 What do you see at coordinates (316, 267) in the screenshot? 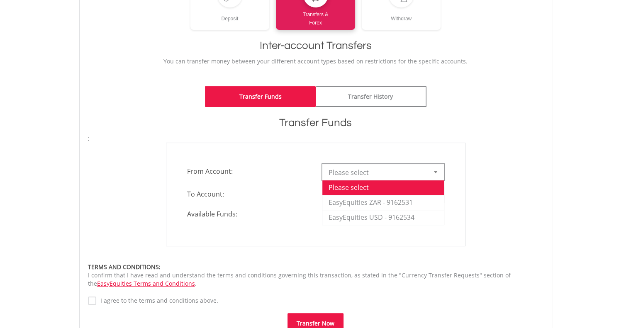
I see `div: TERMS AND CONDITIONS:` at bounding box center [316, 267].